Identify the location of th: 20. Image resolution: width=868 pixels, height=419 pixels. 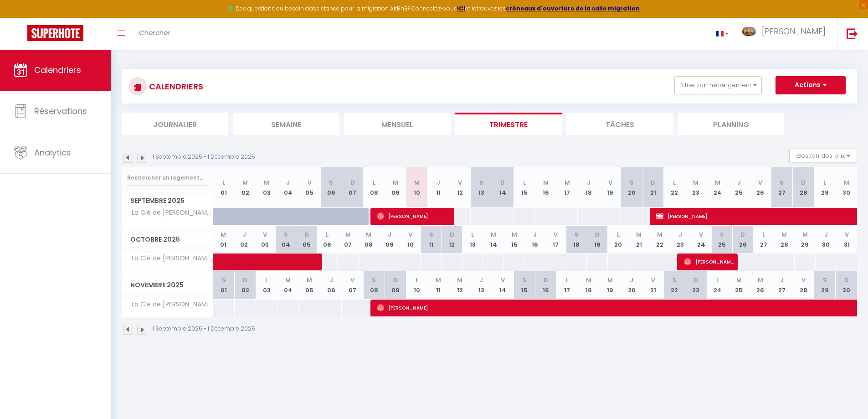
(632, 187).